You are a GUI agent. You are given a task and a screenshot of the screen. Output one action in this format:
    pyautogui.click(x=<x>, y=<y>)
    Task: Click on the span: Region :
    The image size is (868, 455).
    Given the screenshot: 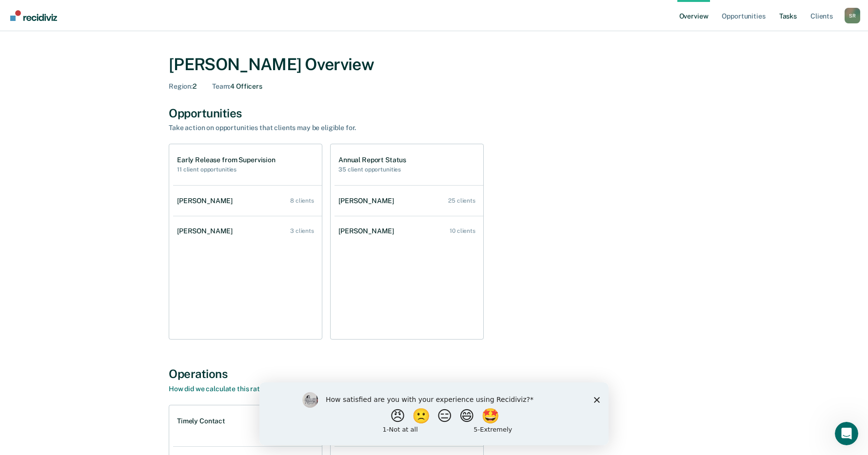 What is the action you would take?
    pyautogui.click(x=180, y=86)
    